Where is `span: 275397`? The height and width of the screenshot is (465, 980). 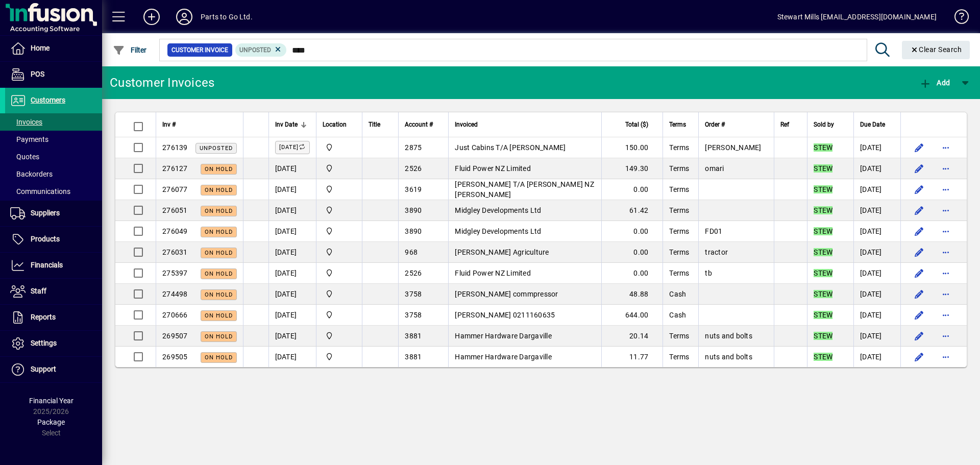 span: 275397 is located at coordinates (175, 273).